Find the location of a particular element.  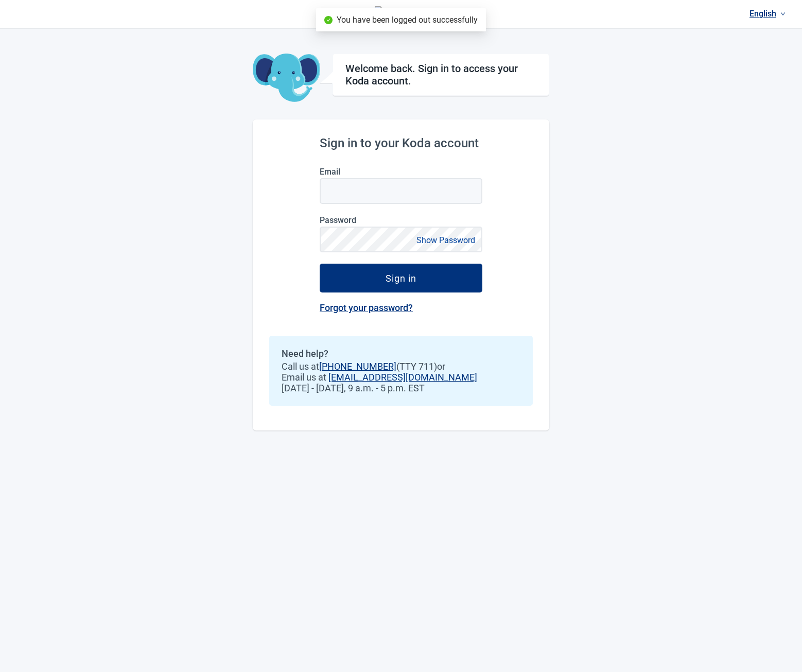

span: You have been logged out successfully is located at coordinates (407, 19).